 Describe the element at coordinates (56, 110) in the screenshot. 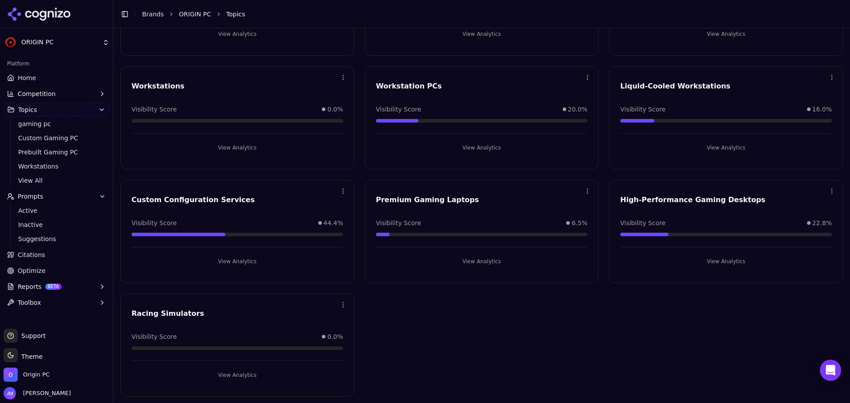

I see `button: Topics` at that location.